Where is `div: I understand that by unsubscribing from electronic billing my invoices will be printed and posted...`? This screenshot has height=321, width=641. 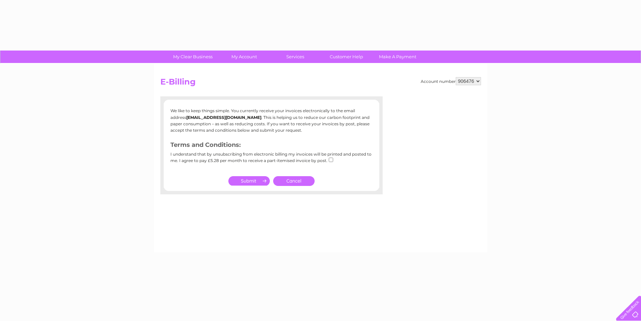
div: I understand that by unsubscribing from electronic billing my invoices will be printed and posted... is located at coordinates (272, 160).